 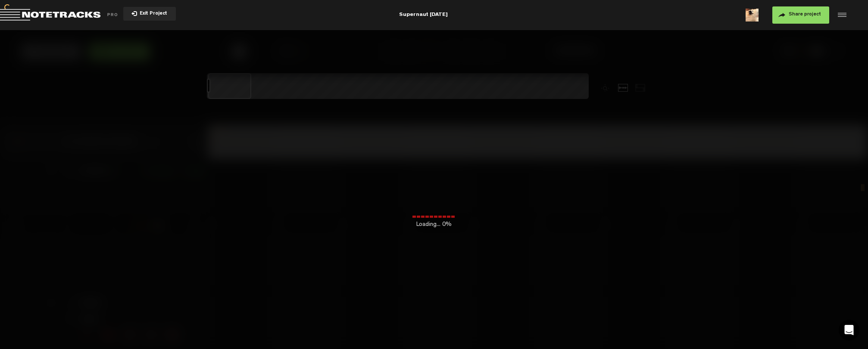 I want to click on img: ACg8ocL5gwKw5pd07maQ2lhPOff6WT8m3IvDddvTE_9JOcBkgrnxFAKk=s96-c, so click(x=752, y=15).